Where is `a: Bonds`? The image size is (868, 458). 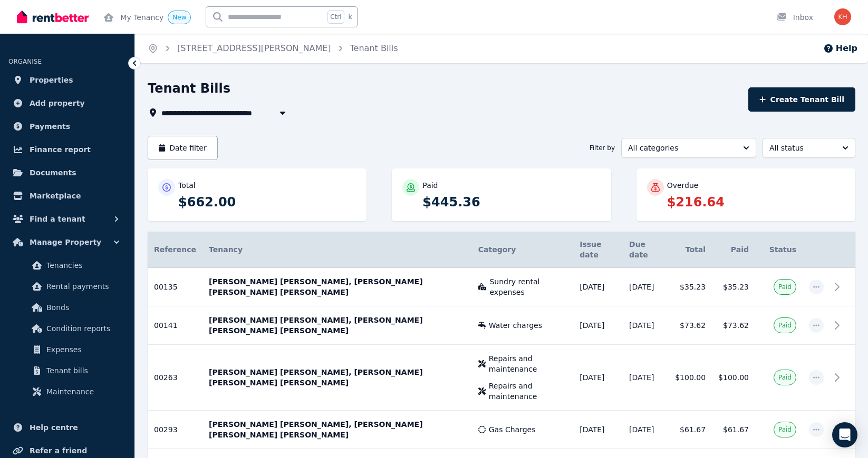 a: Bonds is located at coordinates (67, 307).